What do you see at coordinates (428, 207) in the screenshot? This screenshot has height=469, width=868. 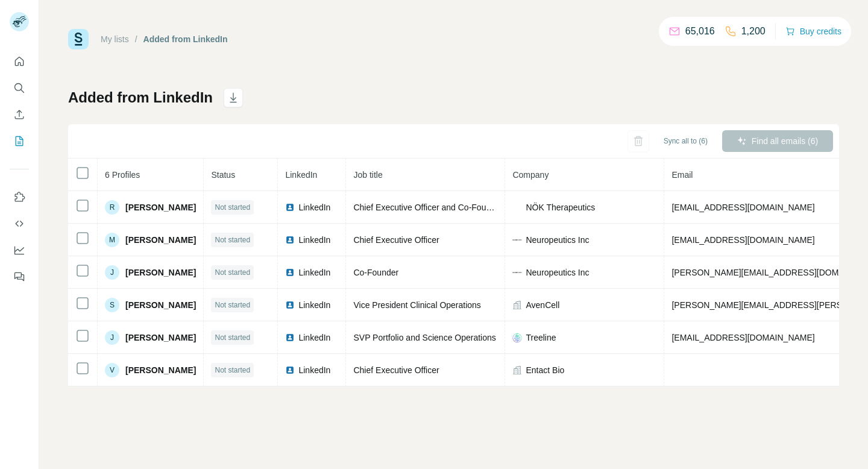 I see `span: Chief Executive Officer and Co-Founder` at bounding box center [428, 207].